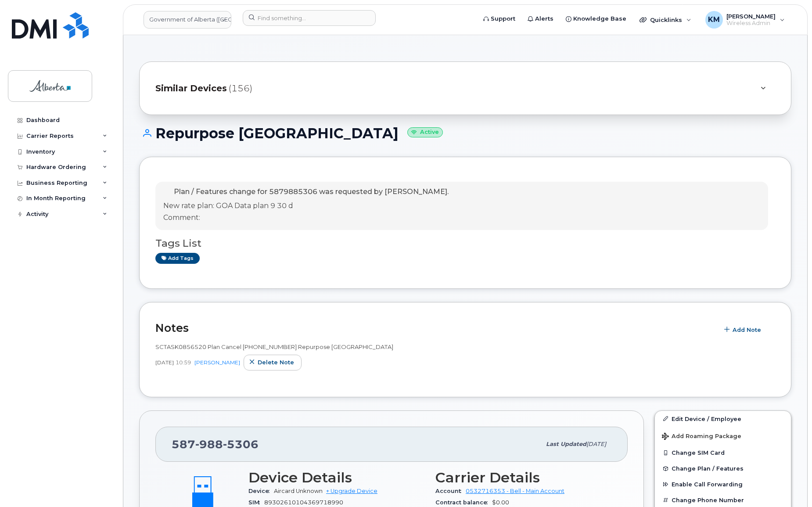  Describe the element at coordinates (707, 484) in the screenshot. I see `span: Enable Call Forwarding` at that location.